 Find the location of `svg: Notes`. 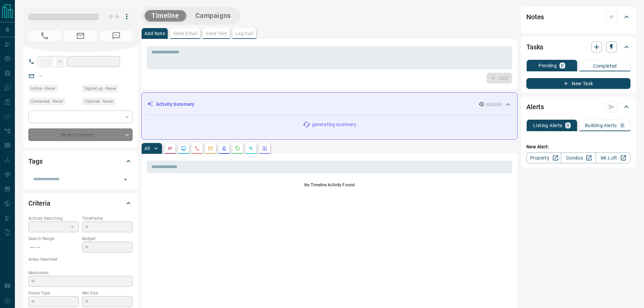

svg: Notes is located at coordinates (170, 148).